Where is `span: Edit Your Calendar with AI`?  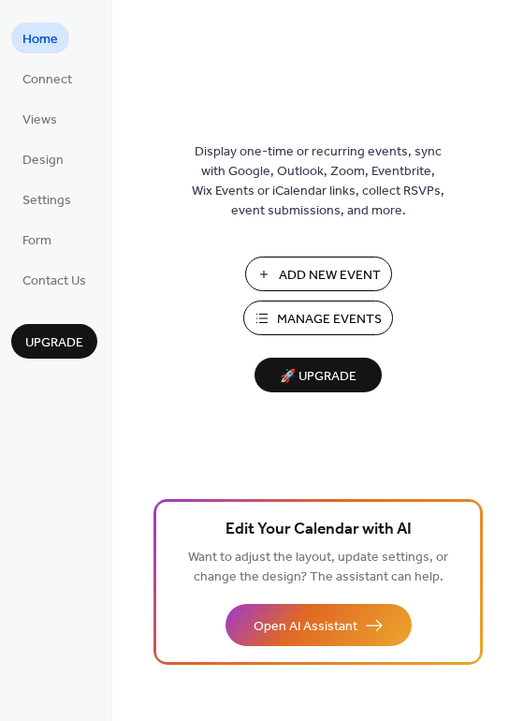 span: Edit Your Calendar with AI is located at coordinates (318, 530).